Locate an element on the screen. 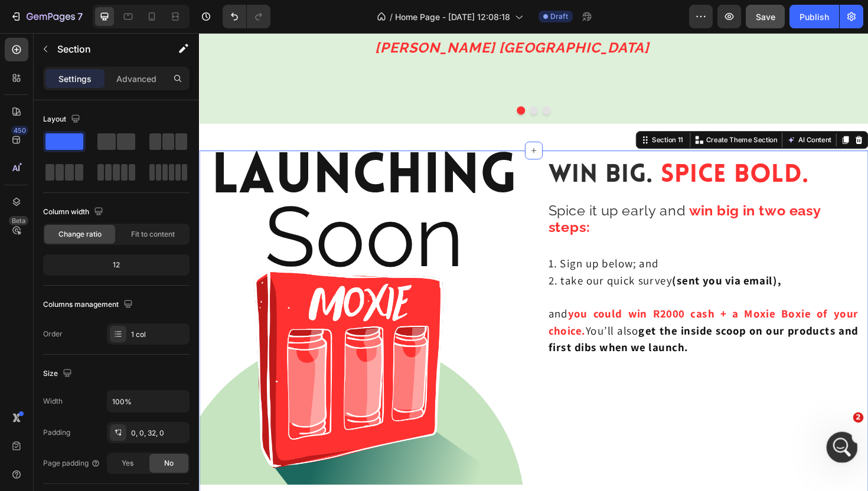 The width and height of the screenshot is (868, 491). div: Page padding is located at coordinates (71, 464).